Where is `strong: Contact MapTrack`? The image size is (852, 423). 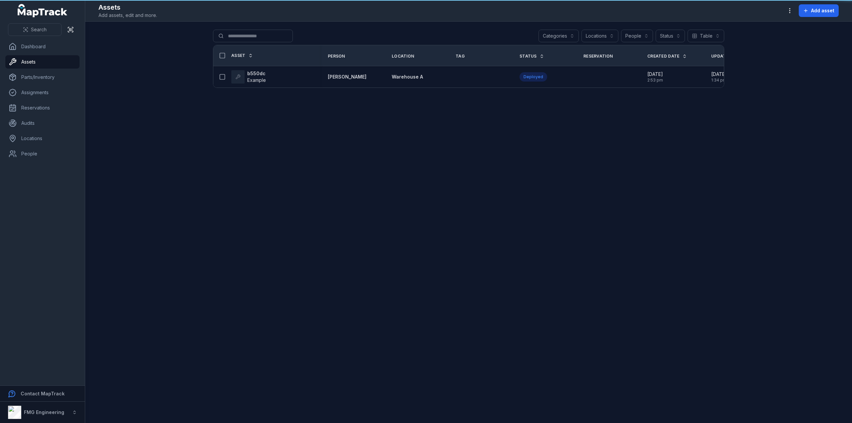 strong: Contact MapTrack is located at coordinates (43, 394).